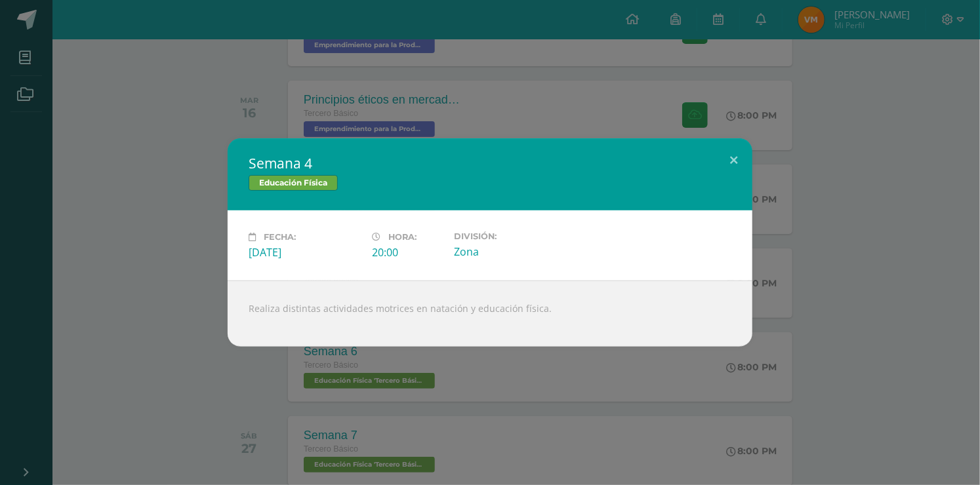 The height and width of the screenshot is (485, 980). Describe the element at coordinates (293, 183) in the screenshot. I see `span: Educación Física` at that location.